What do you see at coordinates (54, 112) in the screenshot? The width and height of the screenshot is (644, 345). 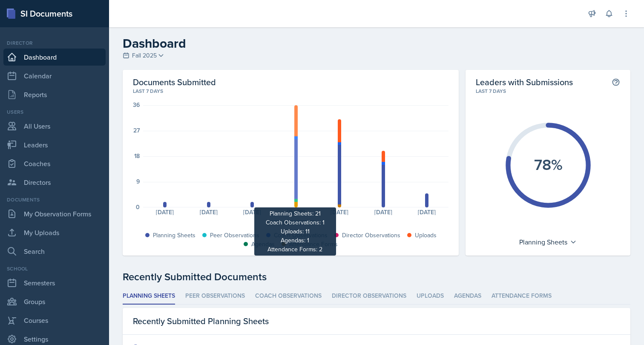 I see `div: Users` at bounding box center [54, 112].